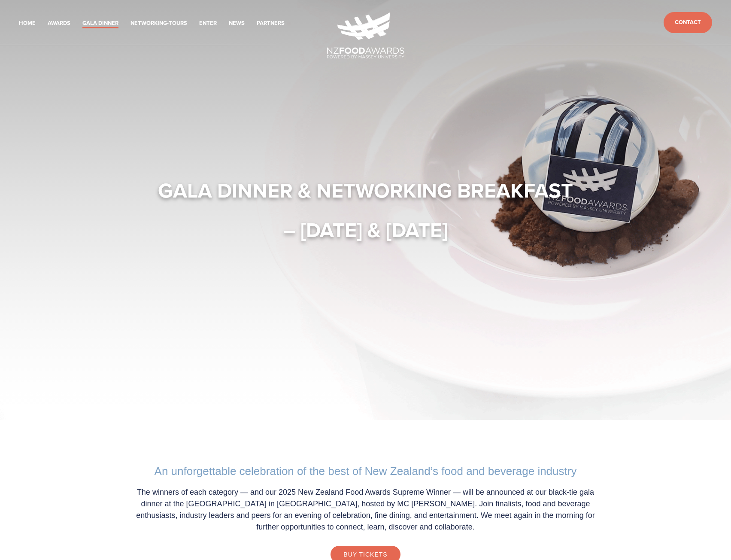  What do you see at coordinates (59, 23) in the screenshot?
I see `a: Awards` at bounding box center [59, 23].